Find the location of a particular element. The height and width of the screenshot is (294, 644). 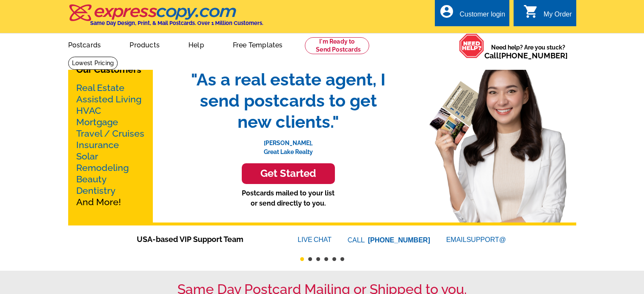

div: My Order is located at coordinates (557, 16).